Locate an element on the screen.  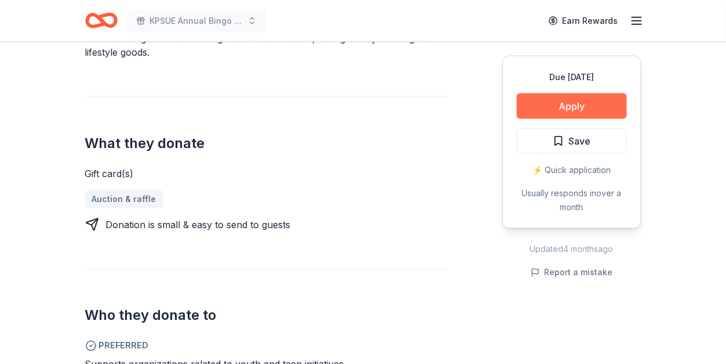
div: Updated 4 months ago is located at coordinates (572, 249).